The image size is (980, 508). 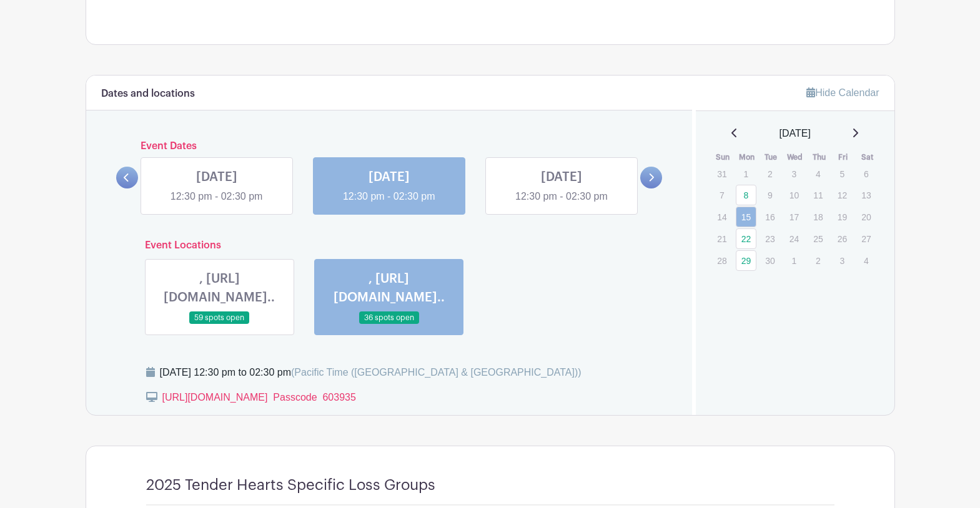 I want to click on th: Fri, so click(x=843, y=158).